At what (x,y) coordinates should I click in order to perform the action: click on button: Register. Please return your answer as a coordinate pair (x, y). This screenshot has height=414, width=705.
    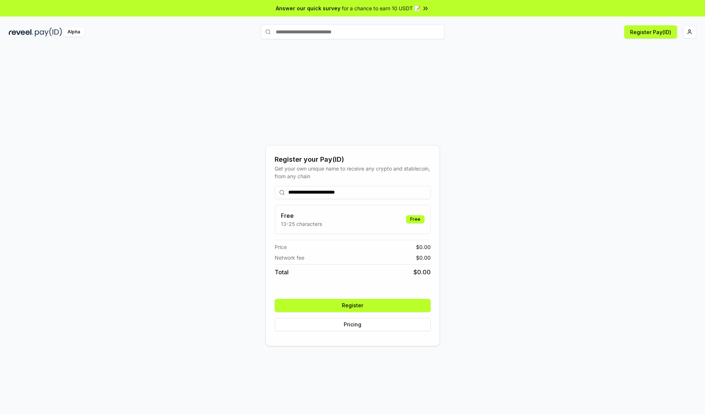
    Looking at the image, I should click on (352, 306).